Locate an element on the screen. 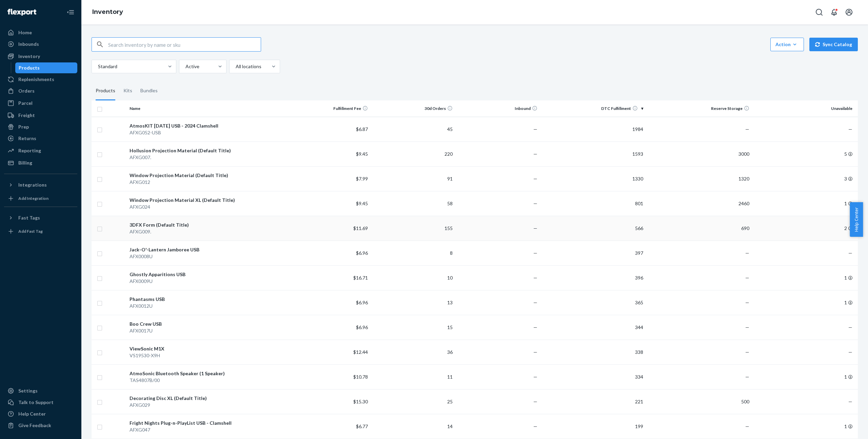  div: AFX0009U is located at coordinates (206, 281).